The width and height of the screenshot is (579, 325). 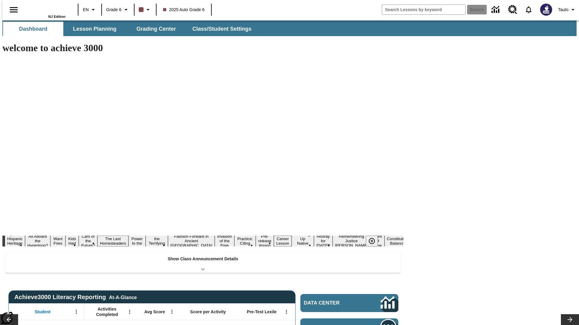 What do you see at coordinates (265, 241) in the screenshot?
I see `button: Slide 12 Pre-release lesson` at bounding box center [265, 241].